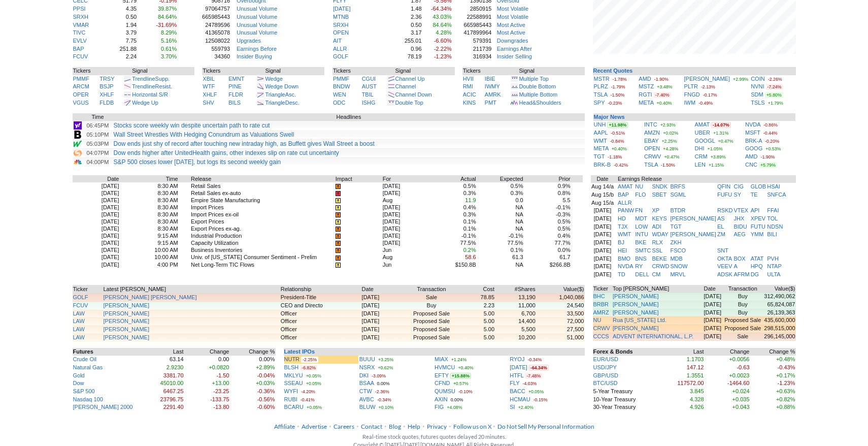 The height and width of the screenshot is (446, 868). I want to click on a: INTC, so click(651, 125).